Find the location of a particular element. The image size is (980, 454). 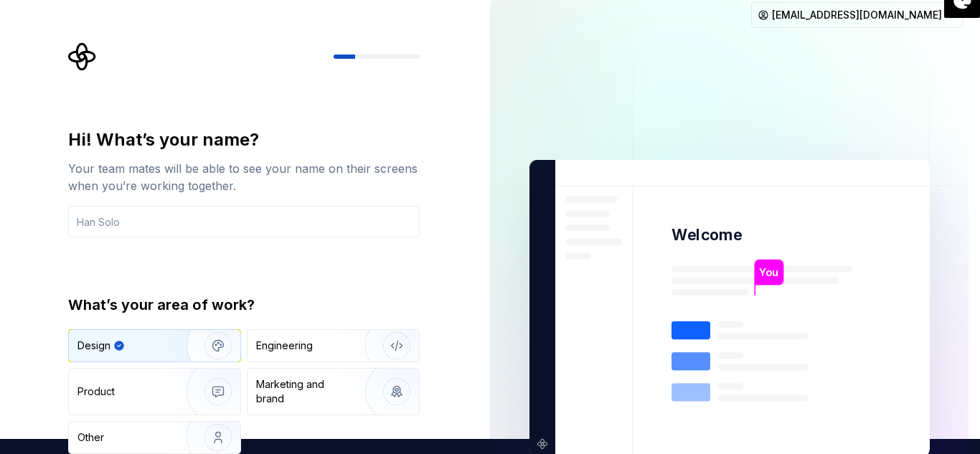

div: Design is located at coordinates (94, 346).